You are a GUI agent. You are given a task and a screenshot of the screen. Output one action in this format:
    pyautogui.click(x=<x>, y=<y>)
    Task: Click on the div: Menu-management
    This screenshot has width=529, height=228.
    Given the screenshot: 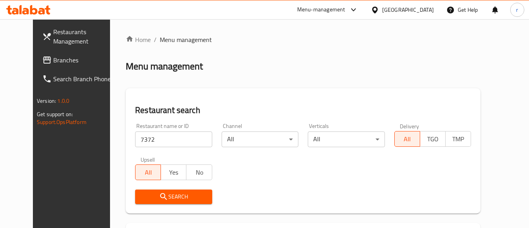 What is the action you would take?
    pyautogui.click(x=321, y=10)
    